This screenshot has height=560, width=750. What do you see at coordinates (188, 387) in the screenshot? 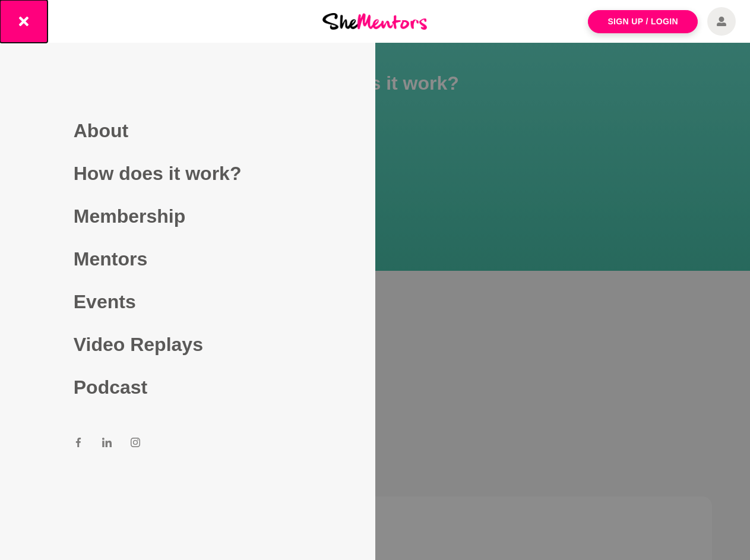
I see `a: Podcast` at bounding box center [188, 387].